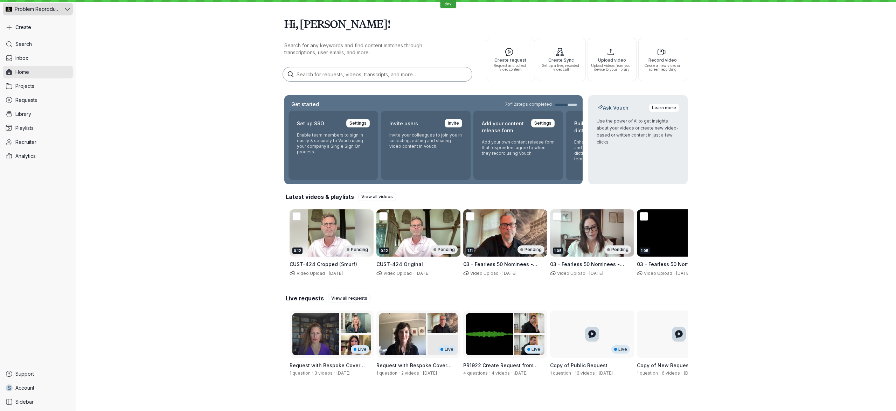 This screenshot has height=411, width=896. What do you see at coordinates (377, 74) in the screenshot?
I see `input: Search for requests, videos, transcripts, and more...` at bounding box center [377, 74].